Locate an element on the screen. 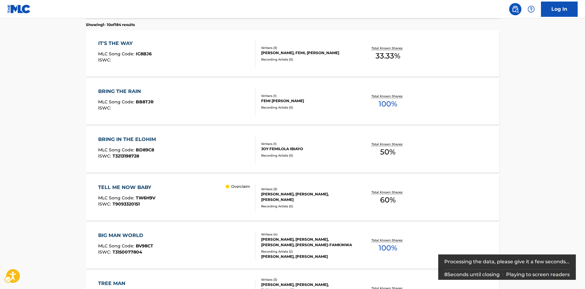  p: Overclaim is located at coordinates (241, 186).